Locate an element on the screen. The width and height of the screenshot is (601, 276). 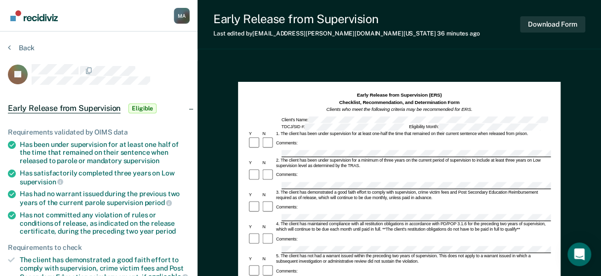
span: Early Release from Supervision is located at coordinates (64, 109).